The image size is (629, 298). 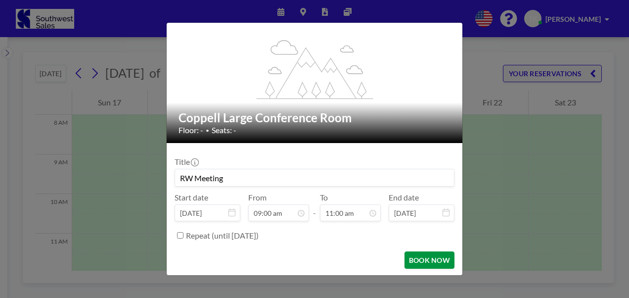 What do you see at coordinates (191, 197) in the screenshot?
I see `label: Start date` at bounding box center [191, 197].